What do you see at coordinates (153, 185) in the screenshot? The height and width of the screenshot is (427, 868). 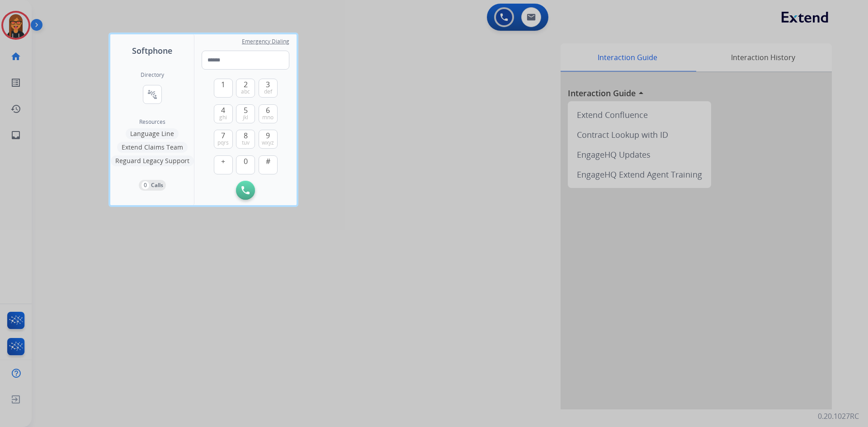 I see `button: 0Calls` at bounding box center [153, 185].